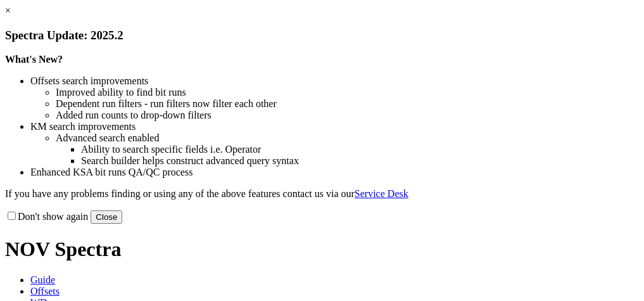 The height and width of the screenshot is (301, 644). Describe the element at coordinates (347, 138) in the screenshot. I see `li: Advanced search enabled` at that location.